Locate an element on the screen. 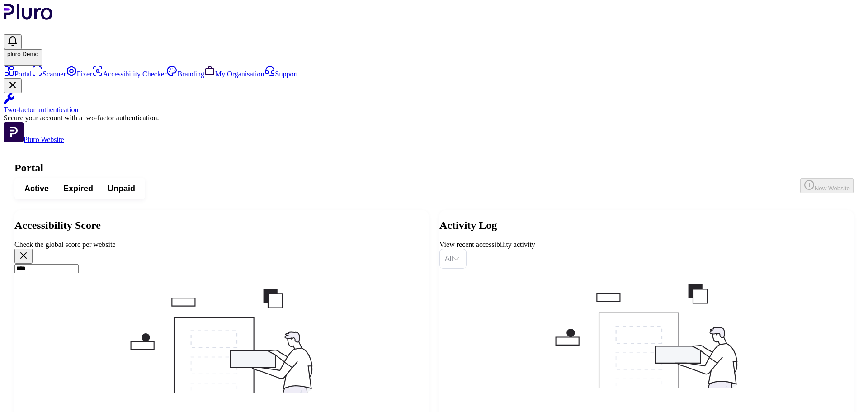  input: Search is located at coordinates (47, 269).